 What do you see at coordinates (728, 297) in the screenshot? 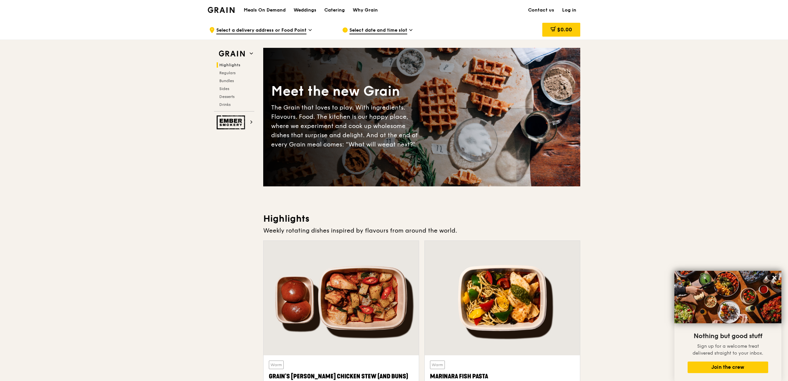
I see `img: DSC07876-Edit02-Large.jpeg` at bounding box center [728, 297].